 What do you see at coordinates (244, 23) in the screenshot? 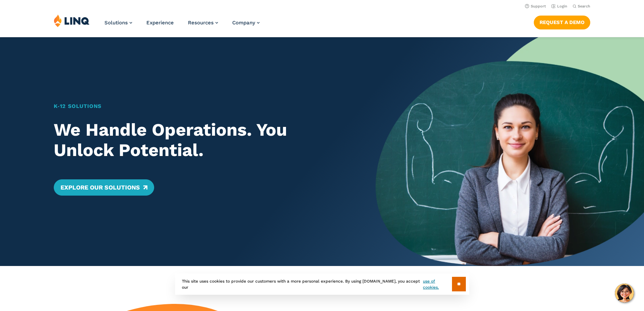
I see `span: Company` at bounding box center [244, 23].